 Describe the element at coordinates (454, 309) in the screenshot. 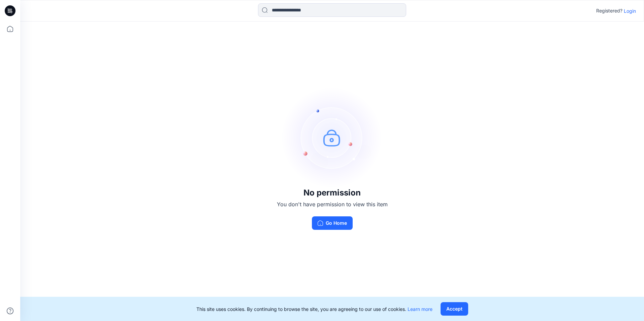

I see `button: Accept` at that location.